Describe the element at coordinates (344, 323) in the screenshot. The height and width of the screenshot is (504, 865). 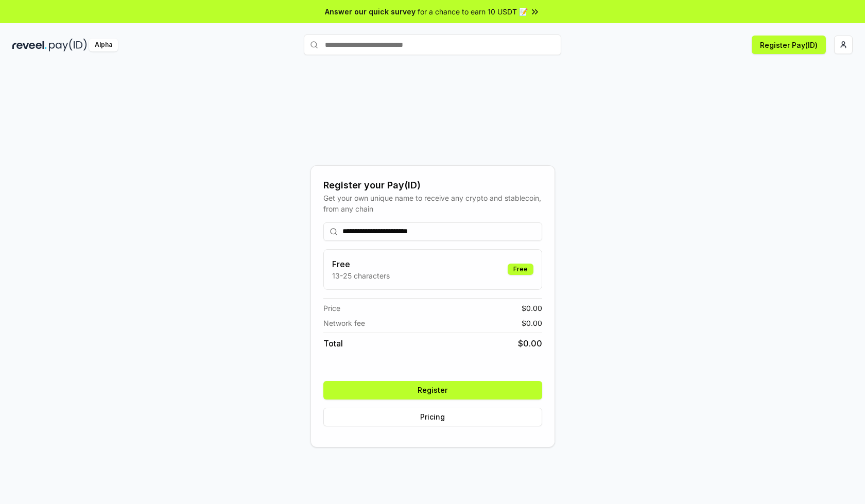
I see `span: Network fee` at that location.